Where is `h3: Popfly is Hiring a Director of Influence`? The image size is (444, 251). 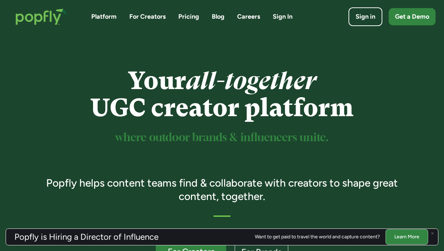 h3: Popfly is Hiring a Director of Influence is located at coordinates (86, 237).